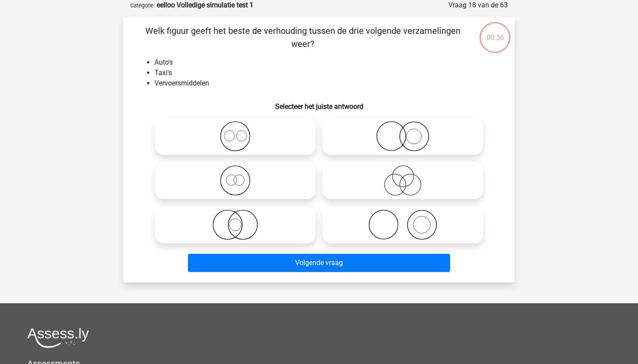 The width and height of the screenshot is (638, 364). I want to click on button: Volgende vraag, so click(319, 263).